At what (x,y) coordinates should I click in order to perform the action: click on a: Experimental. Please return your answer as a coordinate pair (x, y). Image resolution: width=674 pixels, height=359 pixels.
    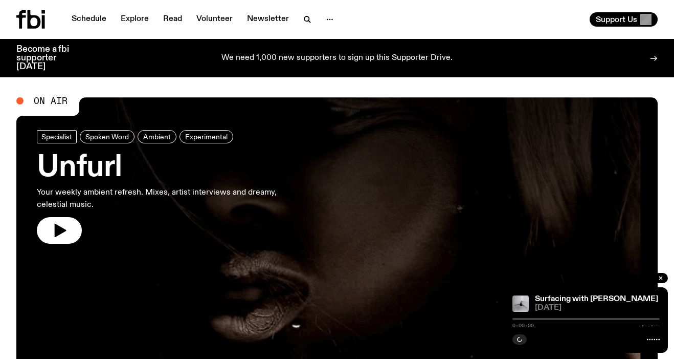
    Looking at the image, I should click on (206, 137).